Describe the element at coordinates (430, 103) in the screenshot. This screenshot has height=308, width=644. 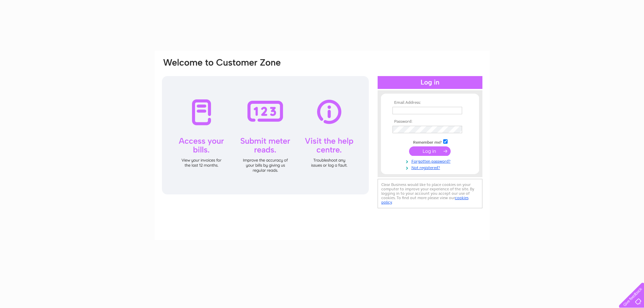
I see `th: Email Address:` at that location.